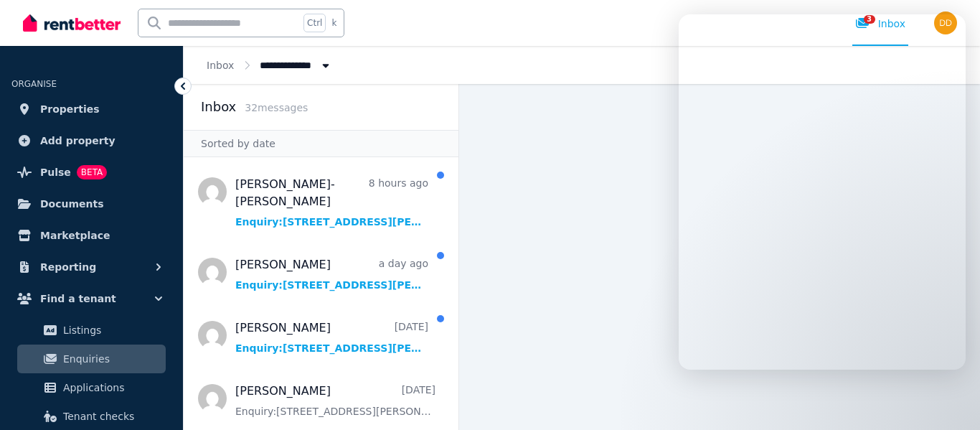 Image resolution: width=980 pixels, height=430 pixels. I want to click on span: Listings, so click(112, 331).